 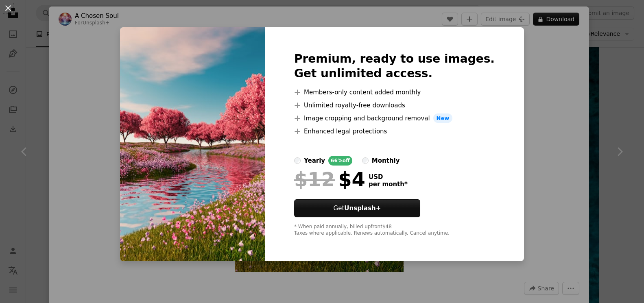 I want to click on button: GetUnsplash+, so click(x=357, y=208).